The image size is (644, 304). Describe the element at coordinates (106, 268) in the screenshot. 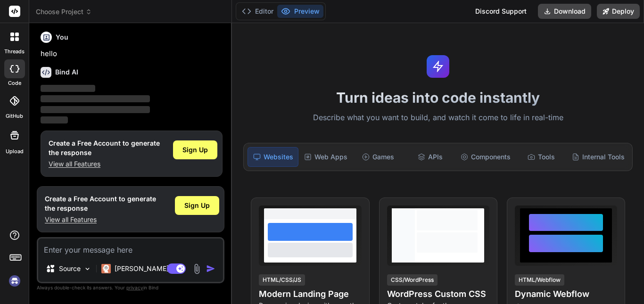

I see `img: Claude 4 Sonnet` at that location.